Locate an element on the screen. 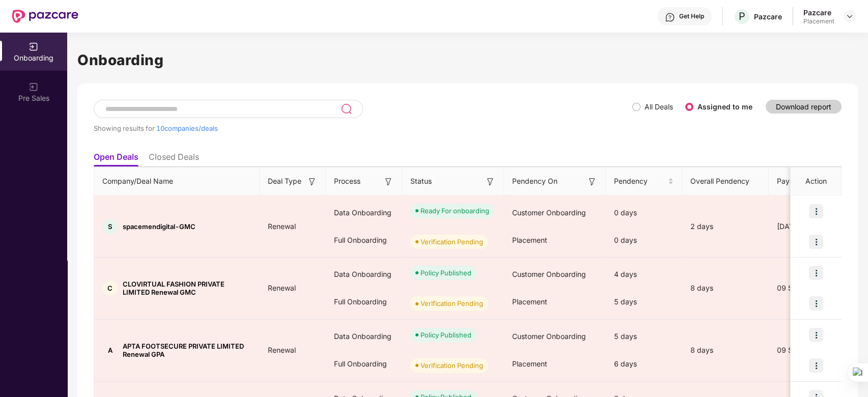 This screenshot has height=397, width=868. img: New Pazcare Logo is located at coordinates (45, 16).